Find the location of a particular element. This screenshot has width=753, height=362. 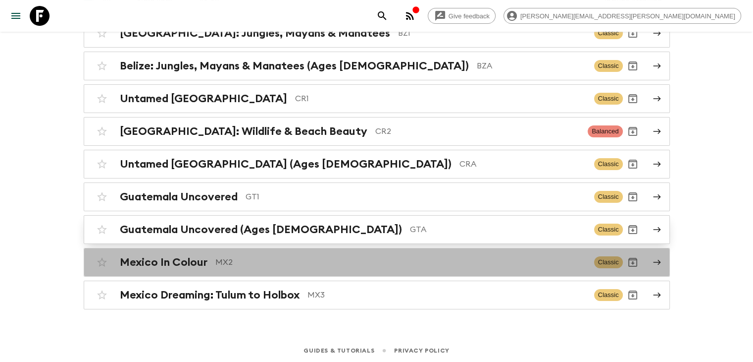

span: Give feedback is located at coordinates (469, 16).